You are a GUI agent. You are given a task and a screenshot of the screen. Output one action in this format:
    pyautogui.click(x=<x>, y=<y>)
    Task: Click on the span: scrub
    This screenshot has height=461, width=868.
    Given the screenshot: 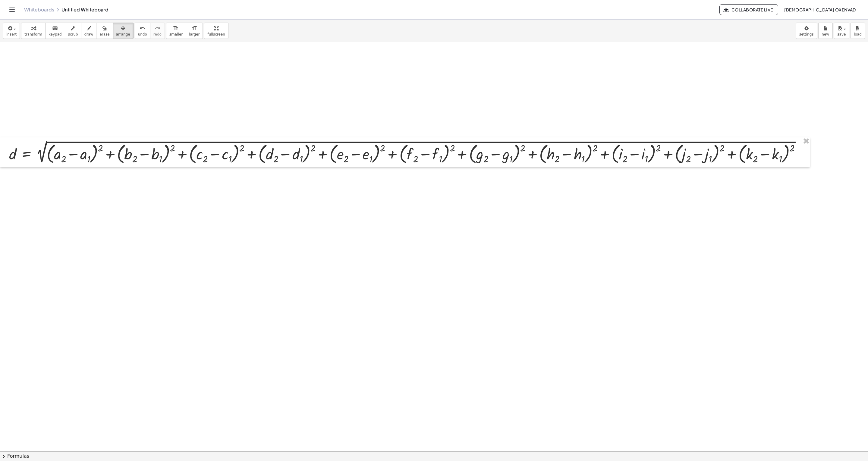 What is the action you would take?
    pyautogui.click(x=73, y=34)
    